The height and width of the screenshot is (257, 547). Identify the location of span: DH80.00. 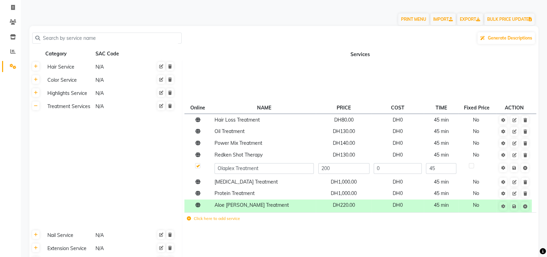
(344, 120).